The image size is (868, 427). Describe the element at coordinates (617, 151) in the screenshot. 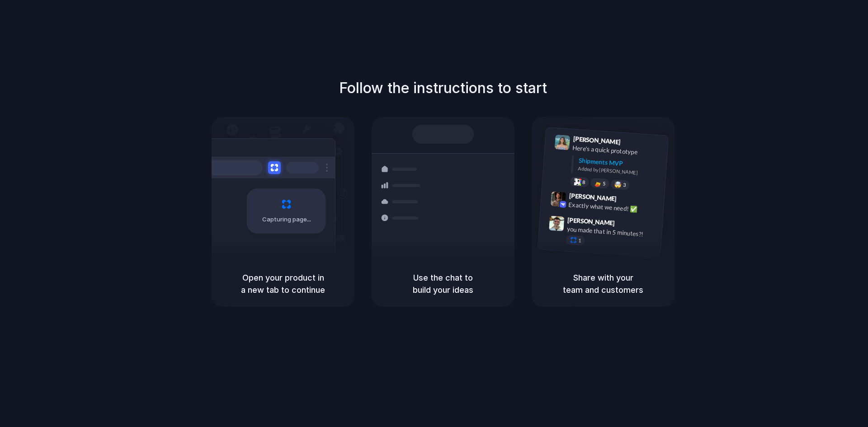

I see `div: Here's a quick prototype` at that location.